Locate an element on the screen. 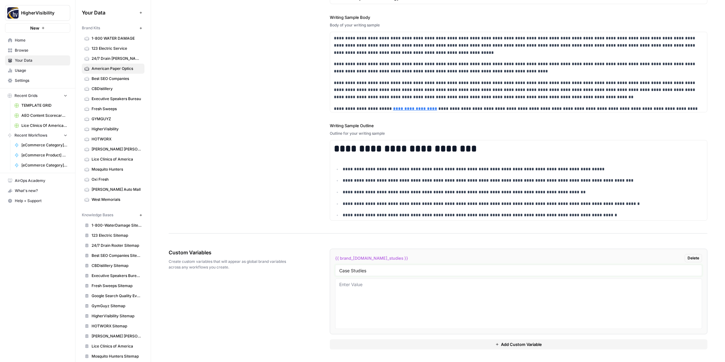 Image resolution: width=725 pixels, height=362 pixels. a: Google Search Quality Evaluator Guidelines is located at coordinates (113, 296).